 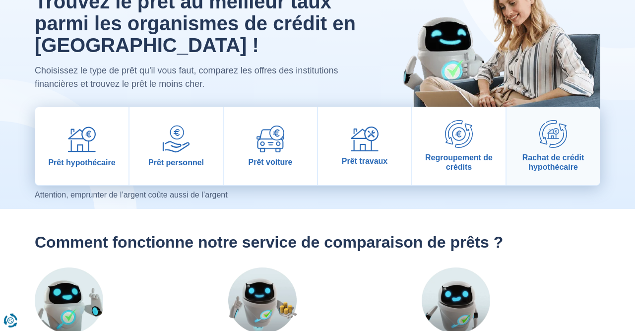 What do you see at coordinates (176, 146) in the screenshot?
I see `a: Prêt personnel` at bounding box center [176, 146].